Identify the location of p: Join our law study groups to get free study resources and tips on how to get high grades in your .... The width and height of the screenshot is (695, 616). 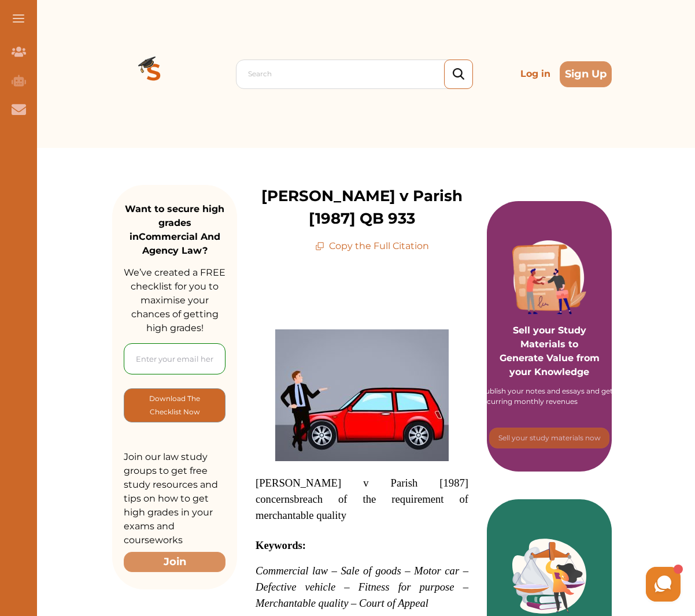
(175, 498).